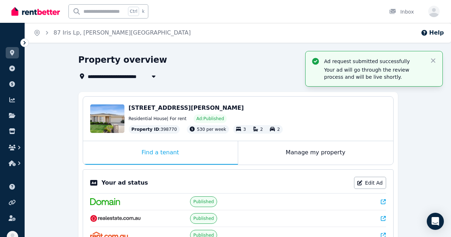  Describe the element at coordinates (211, 129) in the screenshot. I see `span: 530 per week` at that location.